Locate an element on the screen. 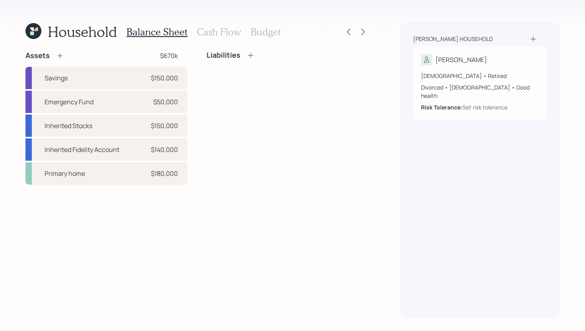 The height and width of the screenshot is (331, 585). h3: Budget is located at coordinates (266, 32).